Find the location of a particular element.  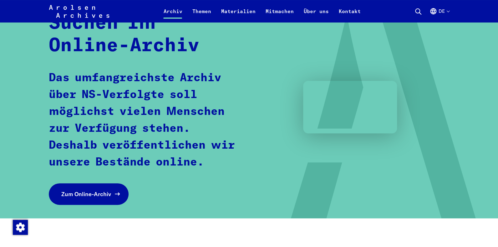

div: Zustimmung ändern is located at coordinates (20, 227).